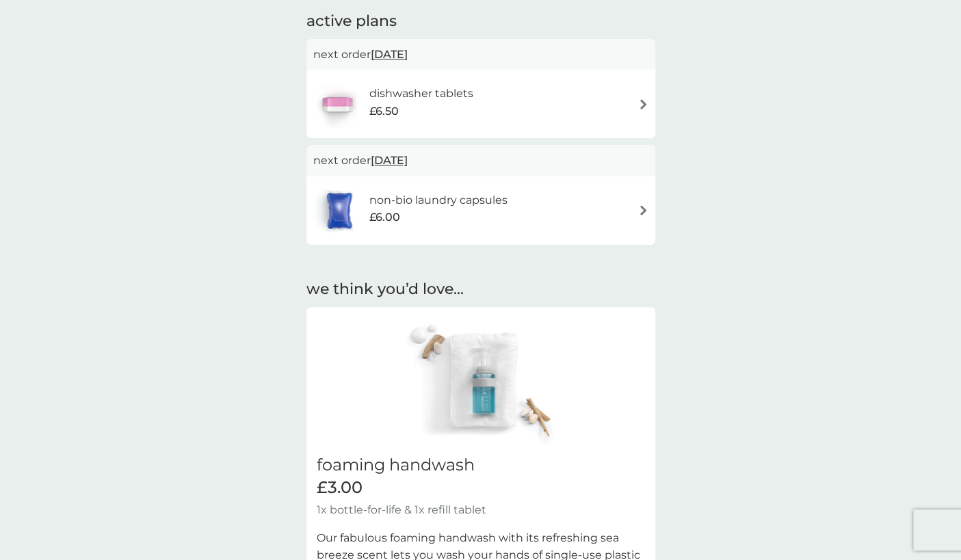  I want to click on h6: non-bio laundry capsules, so click(438, 200).